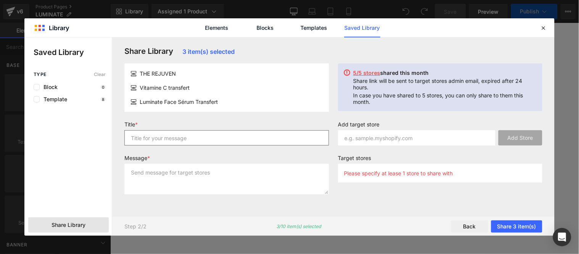 The image size is (579, 254). What do you see at coordinates (469, 226) in the screenshot?
I see `button: Back` at bounding box center [469, 226].